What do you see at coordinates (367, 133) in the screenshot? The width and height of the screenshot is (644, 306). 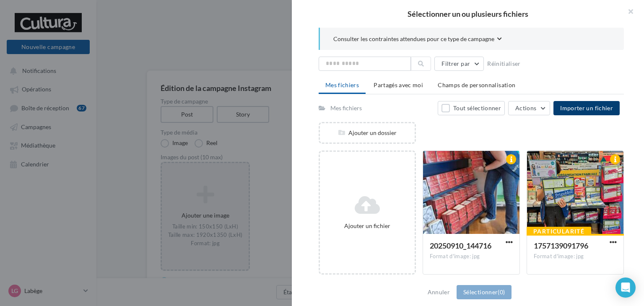 I see `div: Ajouter un dossier` at bounding box center [367, 133].